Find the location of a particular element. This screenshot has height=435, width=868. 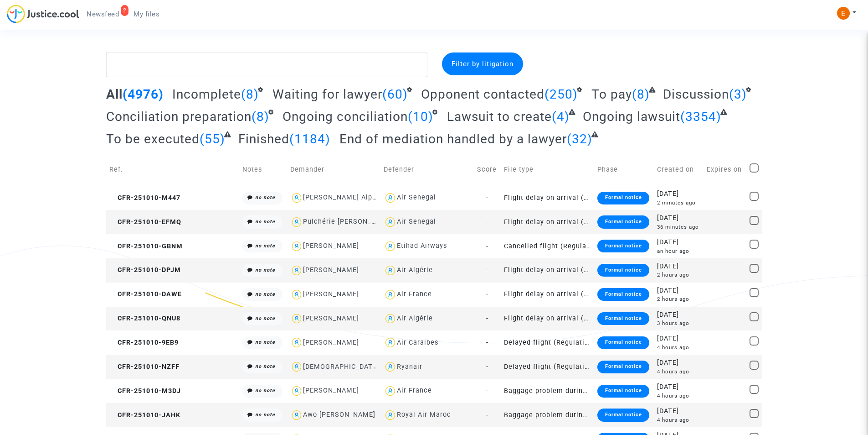

a: 2Newsfeed is located at coordinates (103, 14).